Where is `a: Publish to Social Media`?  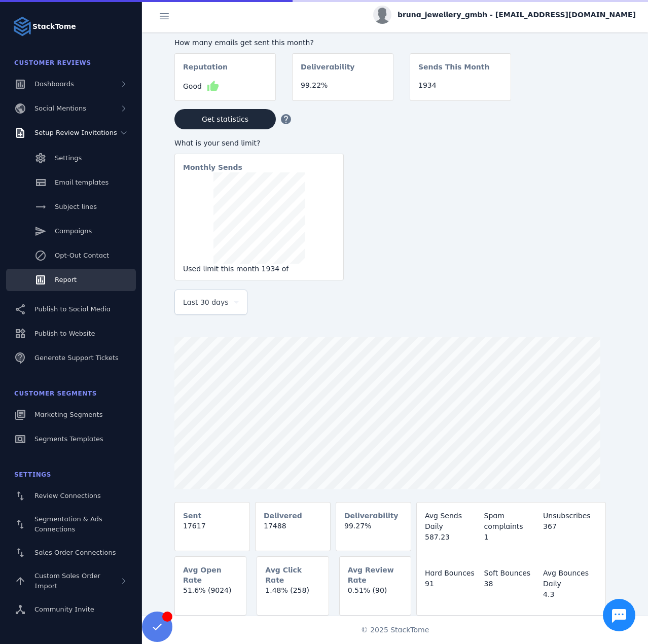
a: Publish to Social Media is located at coordinates (71, 309).